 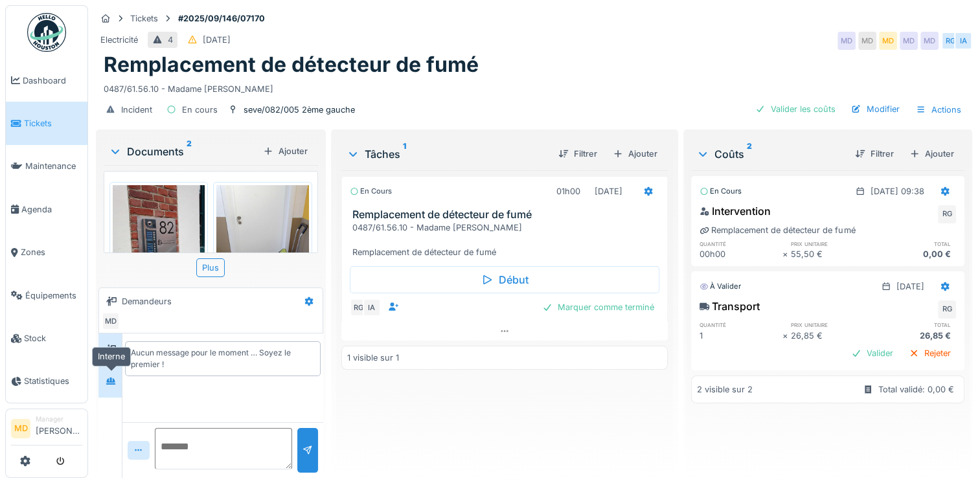 I want to click on img: 9ky2p6puwzfd96vnardg59i66yv7, so click(x=263, y=247).